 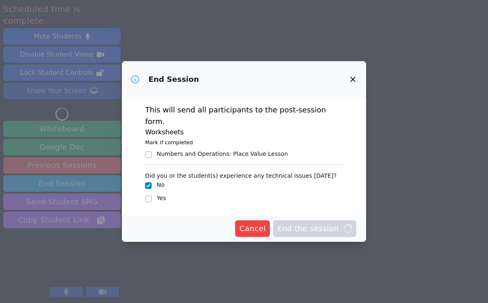 What do you see at coordinates (161, 198) in the screenshot?
I see `label: Yes` at bounding box center [161, 198].